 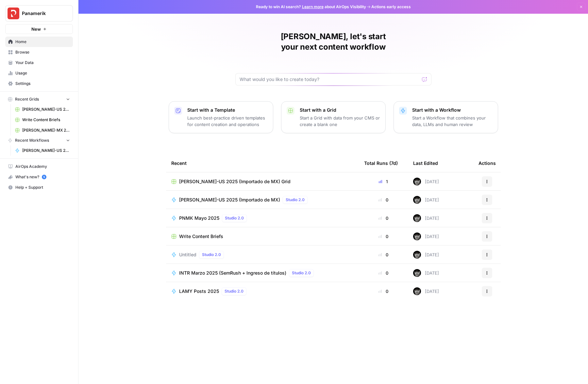 I want to click on span: AirOps Academy, so click(x=42, y=167).